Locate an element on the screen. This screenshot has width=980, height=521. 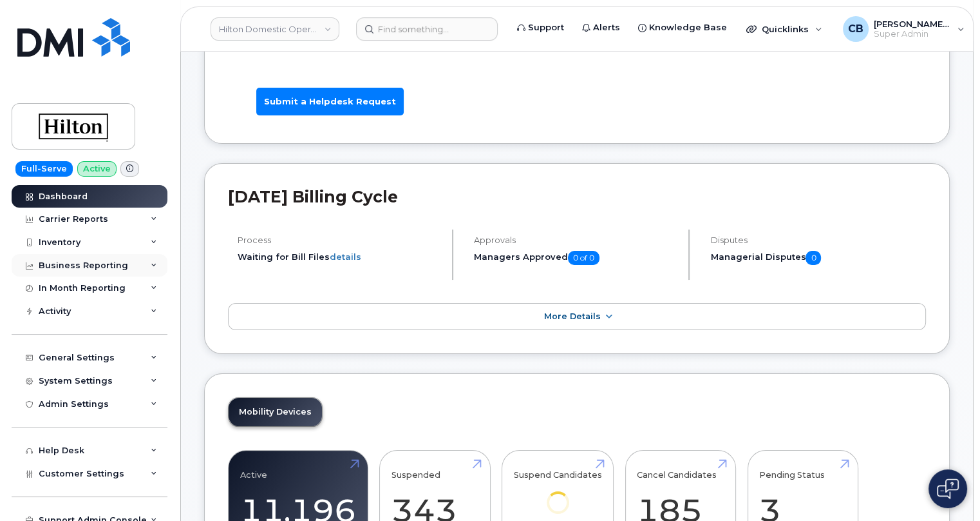
span: CB is located at coordinates (856, 29).